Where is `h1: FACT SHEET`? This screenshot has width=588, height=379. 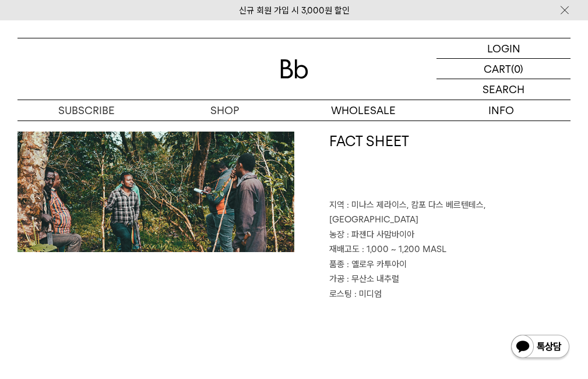
h1: FACT SHEET is located at coordinates (450, 165).